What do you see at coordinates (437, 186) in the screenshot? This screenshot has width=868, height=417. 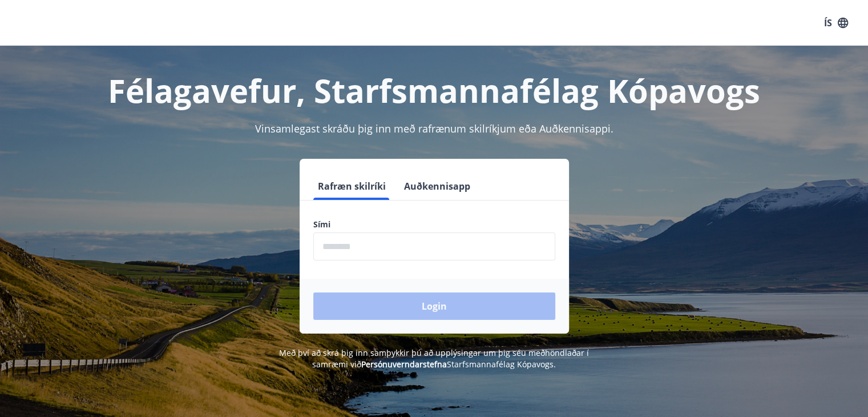 I see `button: Auðkennisapp` at bounding box center [437, 186].